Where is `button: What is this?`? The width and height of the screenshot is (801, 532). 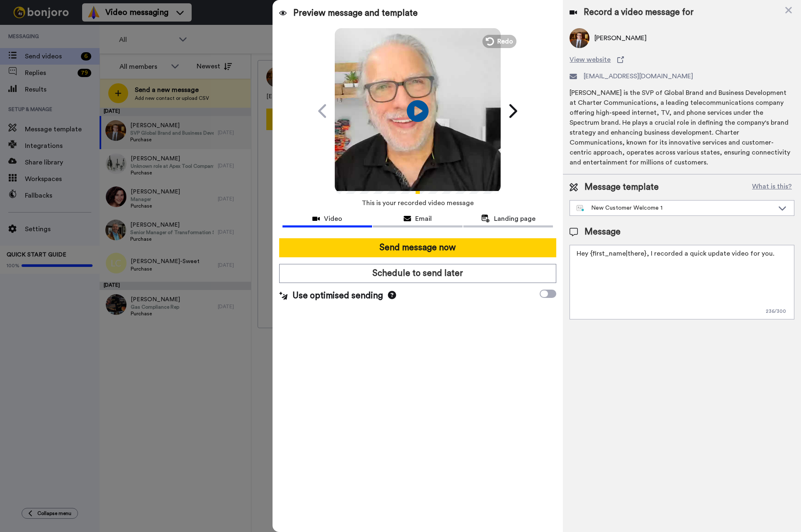 button: What is this? is located at coordinates (772, 188).